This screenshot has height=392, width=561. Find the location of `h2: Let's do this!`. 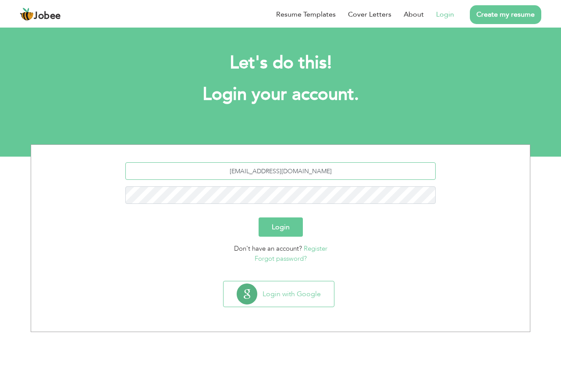

h2: Let's do this! is located at coordinates (280, 63).